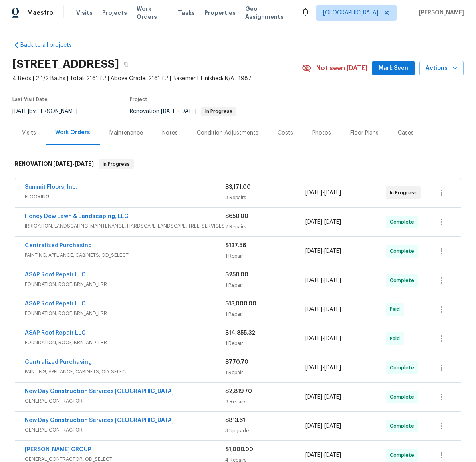  I want to click on div: 9 Repairs, so click(265, 402).